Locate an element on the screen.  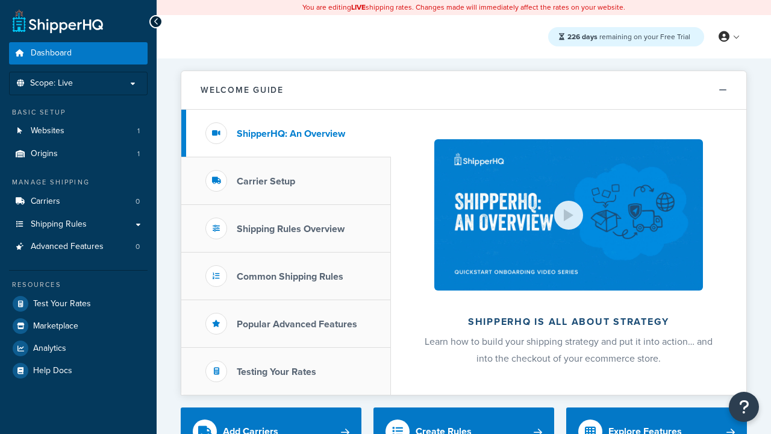
a: Origins1 is located at coordinates (78, 154).